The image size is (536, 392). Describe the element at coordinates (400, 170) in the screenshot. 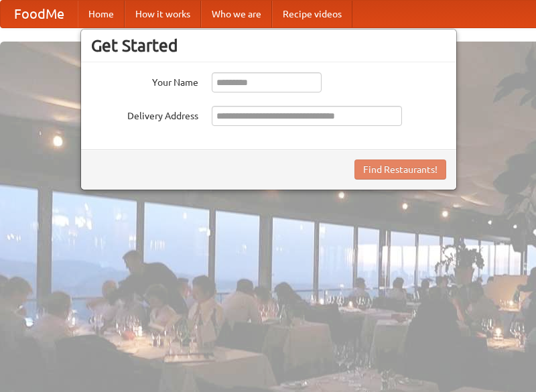

I see `button: Find Restaurants!` at that location.